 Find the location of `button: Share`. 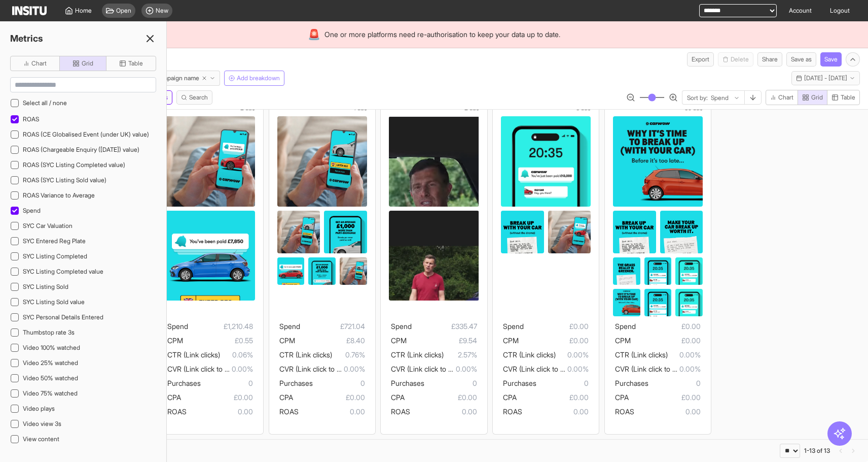

button: Share is located at coordinates (770, 60).